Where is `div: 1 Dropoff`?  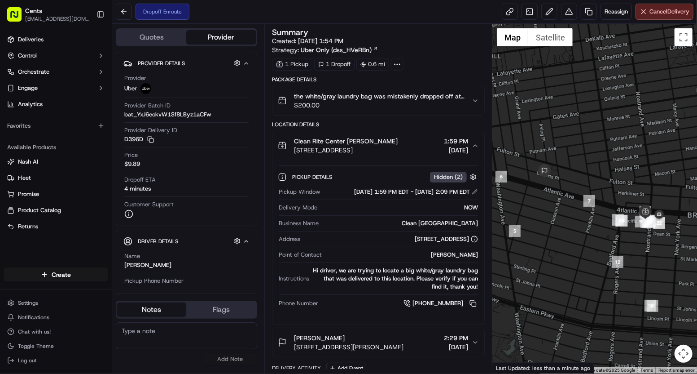 div: 1 Dropoff is located at coordinates (334, 64).